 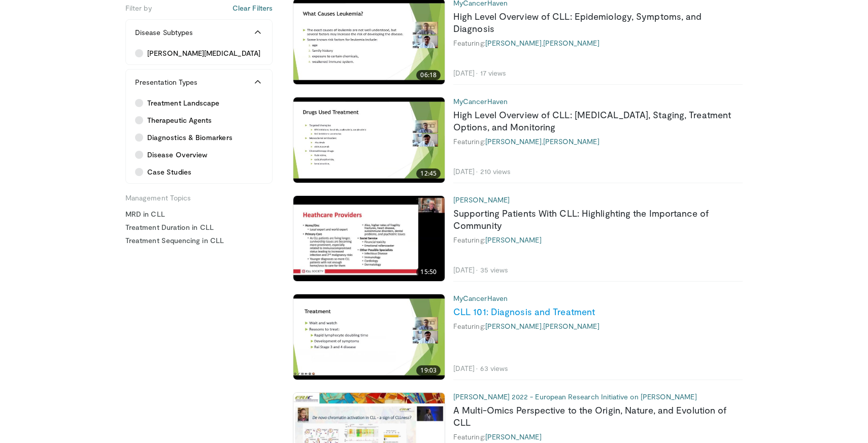 I want to click on li: 17 views, so click(x=493, y=73).